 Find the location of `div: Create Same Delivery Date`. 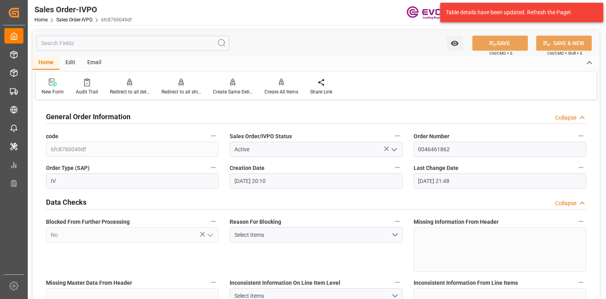

div: Create Same Delivery Date is located at coordinates (233, 92).